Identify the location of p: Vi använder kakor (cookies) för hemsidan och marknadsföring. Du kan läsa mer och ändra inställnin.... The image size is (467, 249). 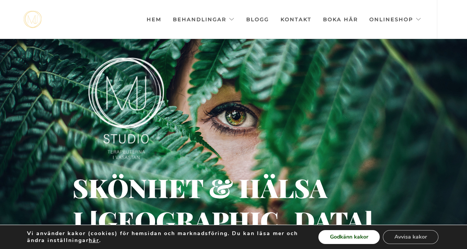
(165, 237).